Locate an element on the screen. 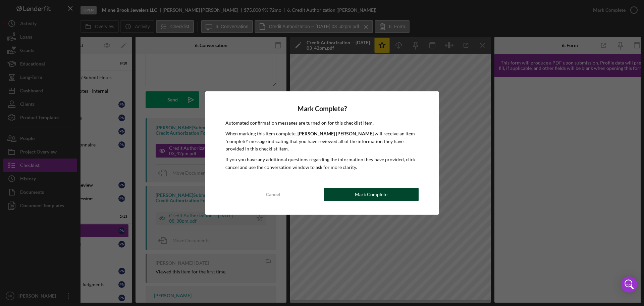 The width and height of the screenshot is (644, 306). p: When marking this item complete, will receive an item "complete" message indicating that you have... is located at coordinates (322, 141).